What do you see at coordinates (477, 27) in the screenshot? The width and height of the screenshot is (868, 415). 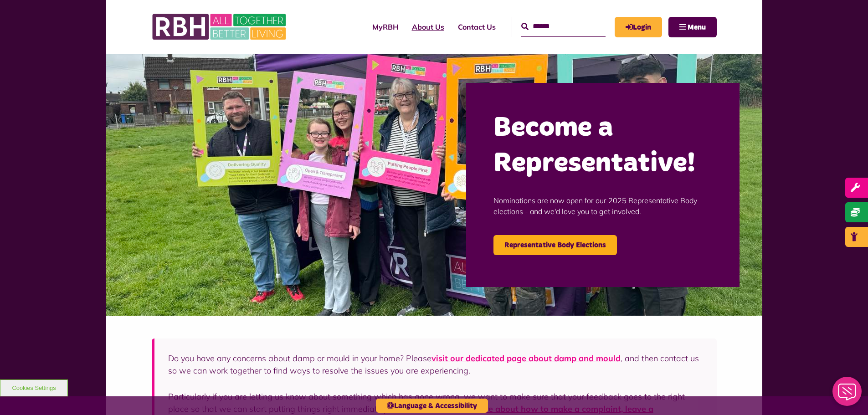 I see `a: Contact Us` at bounding box center [477, 27].